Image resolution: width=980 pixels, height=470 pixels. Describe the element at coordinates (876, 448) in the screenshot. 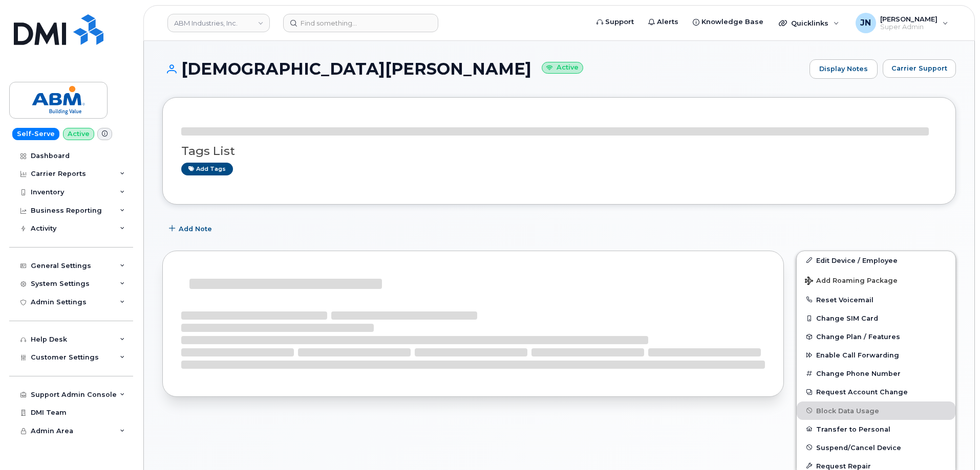

I see `button: Suspend/Cancel Device` at that location.